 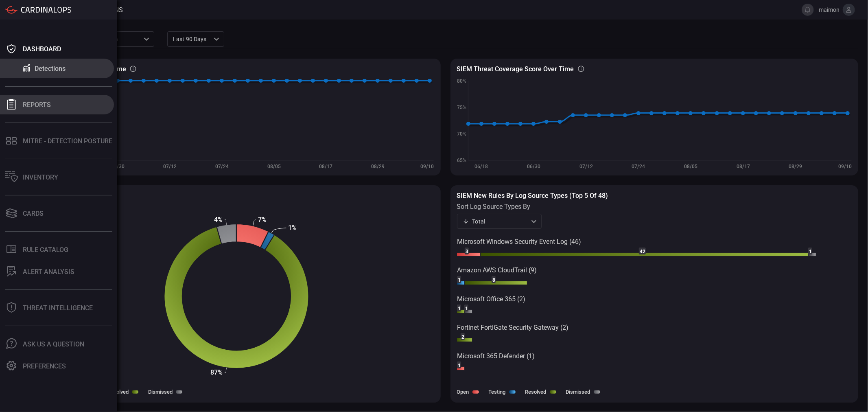 I want to click on text: 4%, so click(x=218, y=220).